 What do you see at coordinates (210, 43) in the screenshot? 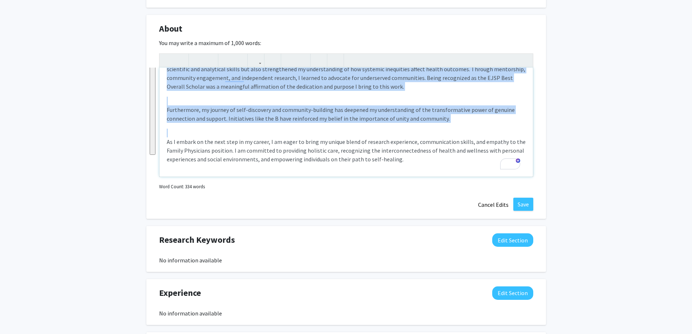
I see `label: You may write a maximum of 1,000 words:` at bounding box center [210, 43].